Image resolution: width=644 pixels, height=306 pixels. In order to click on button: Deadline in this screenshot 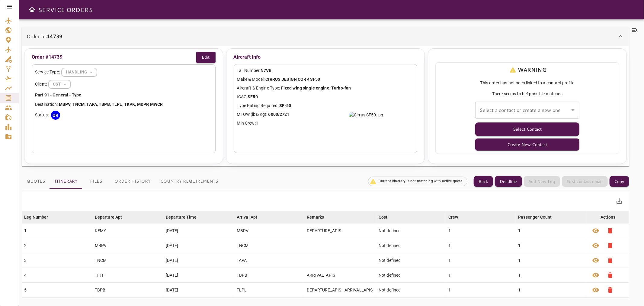, I will do `click(509, 181)`.